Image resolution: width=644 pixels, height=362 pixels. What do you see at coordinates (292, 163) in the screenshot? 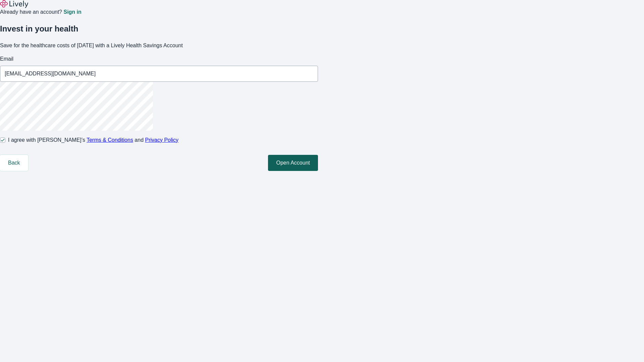
I see `button: Open Account` at bounding box center [292, 163].